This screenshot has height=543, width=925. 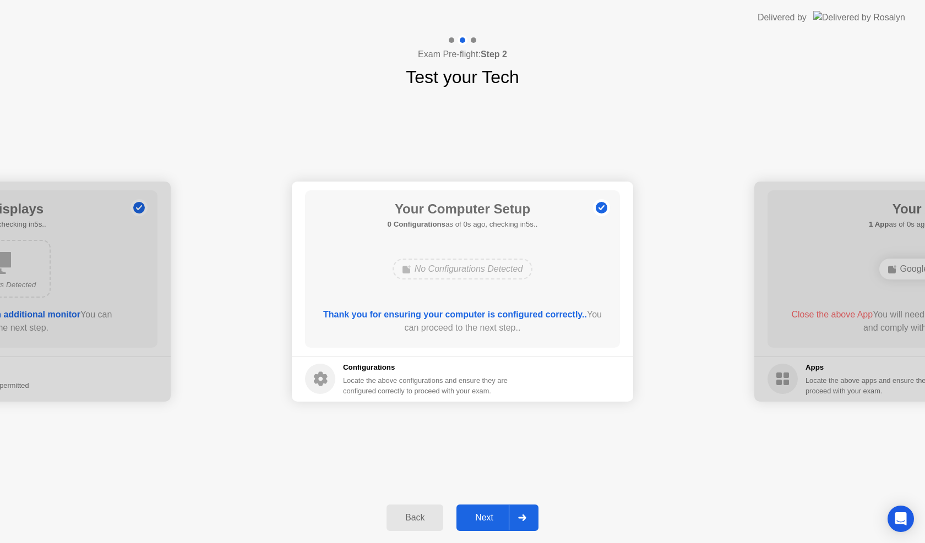 What do you see at coordinates (494, 54) in the screenshot?
I see `b: Step 2` at bounding box center [494, 54].